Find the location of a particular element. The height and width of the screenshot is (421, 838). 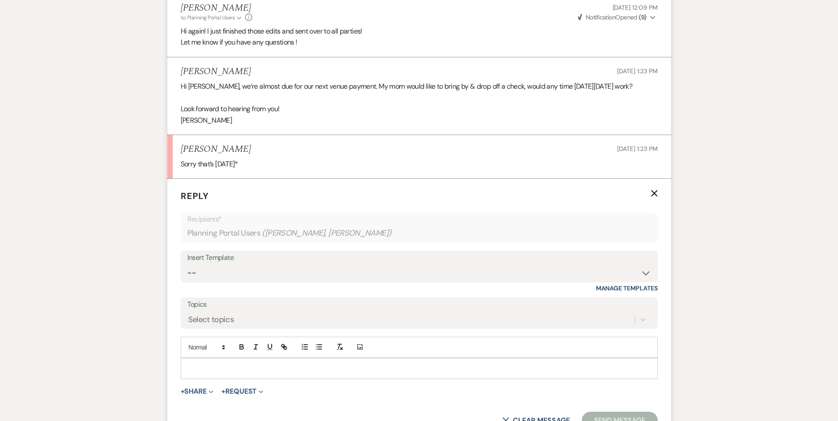

label: Topics is located at coordinates (419, 305).